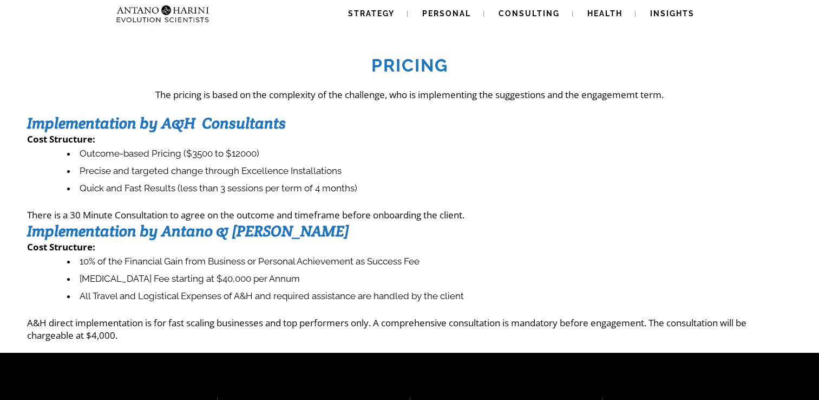  Describe the element at coordinates (673, 14) in the screenshot. I see `span: Insights` at that location.